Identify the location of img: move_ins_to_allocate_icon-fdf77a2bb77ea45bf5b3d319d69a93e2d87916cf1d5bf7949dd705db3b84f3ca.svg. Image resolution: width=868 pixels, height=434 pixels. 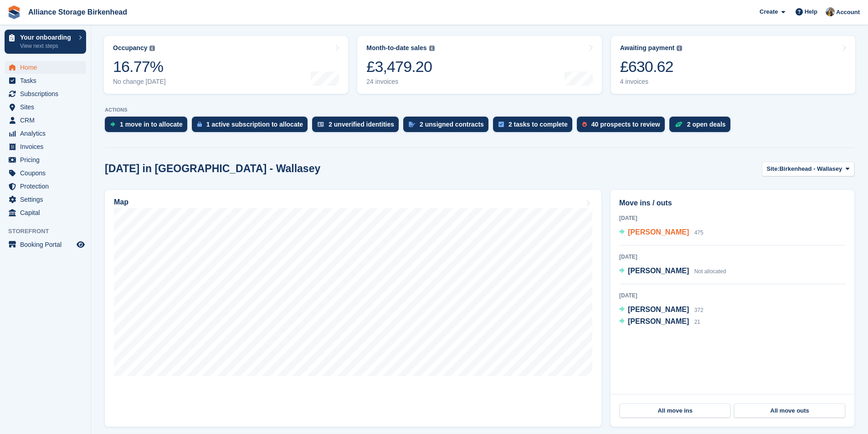
(113, 124).